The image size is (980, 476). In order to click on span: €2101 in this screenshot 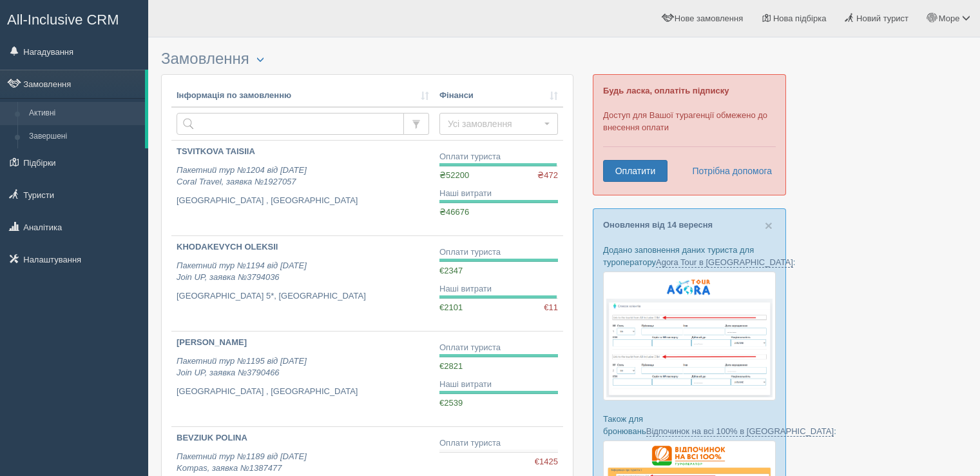, I will do `click(451, 306)`.